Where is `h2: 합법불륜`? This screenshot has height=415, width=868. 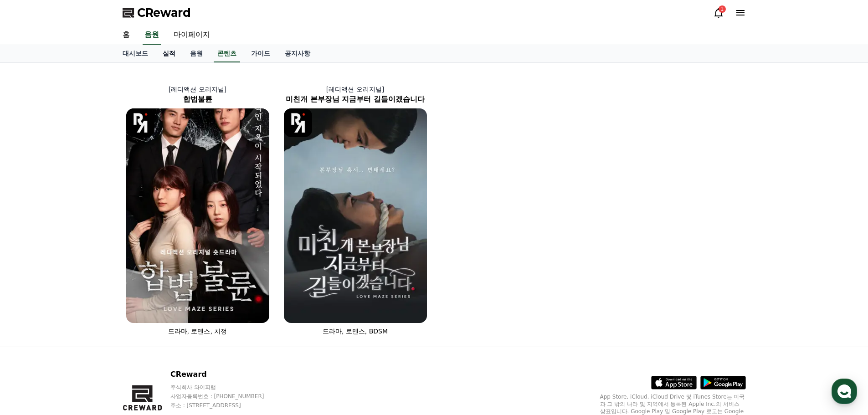
h2: 합법불륜 is located at coordinates (198, 99).